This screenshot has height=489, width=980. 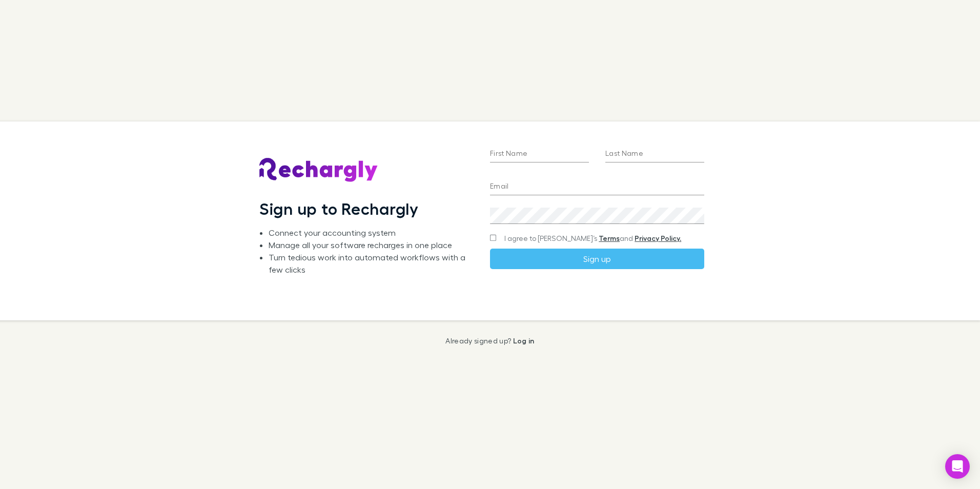 What do you see at coordinates (957, 466) in the screenshot?
I see `div: Open Intercom Messenger` at bounding box center [957, 466].